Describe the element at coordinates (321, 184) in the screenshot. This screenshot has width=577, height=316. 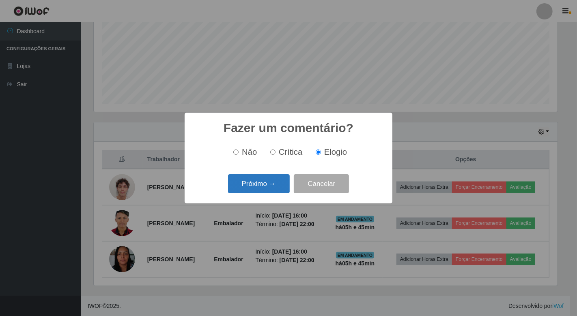
I see `button: Cancelar` at that location.